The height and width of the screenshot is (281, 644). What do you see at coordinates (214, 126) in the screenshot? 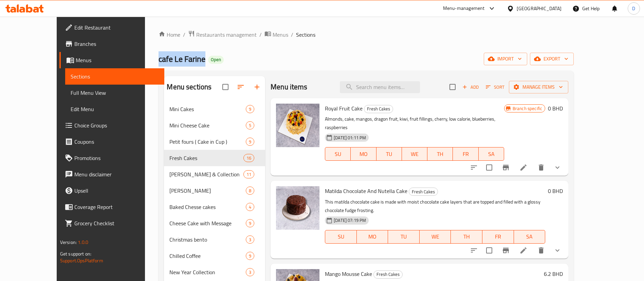
I see `div: Mini Cheese Cake5` at bounding box center [214, 126].